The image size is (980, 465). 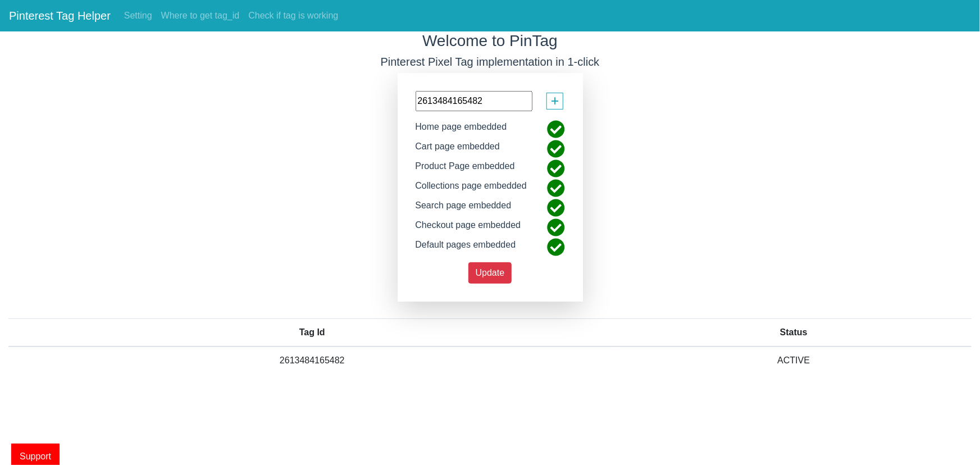 What do you see at coordinates (464, 208) in the screenshot?
I see `div: Search page embedded` at bounding box center [464, 208].